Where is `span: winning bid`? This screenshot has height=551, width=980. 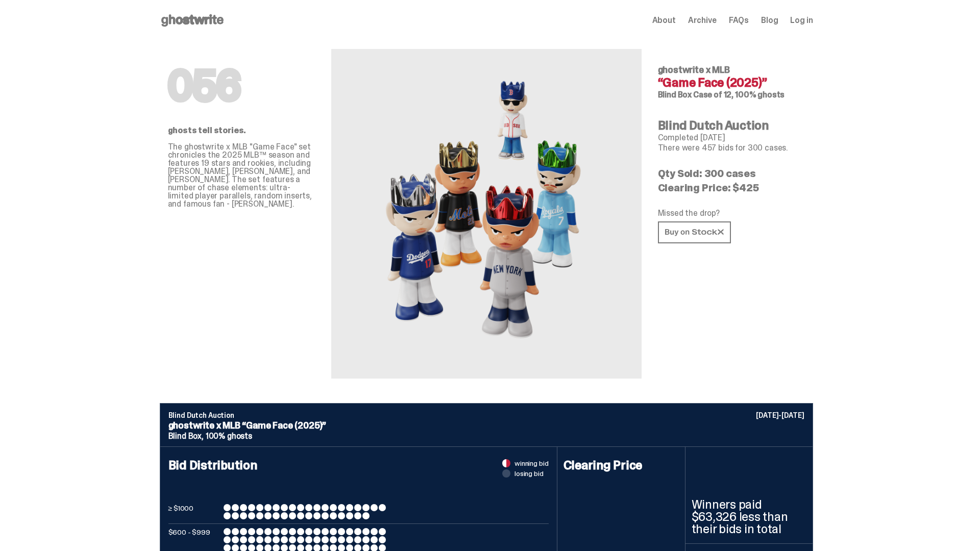
span: winning bid is located at coordinates (532, 464).